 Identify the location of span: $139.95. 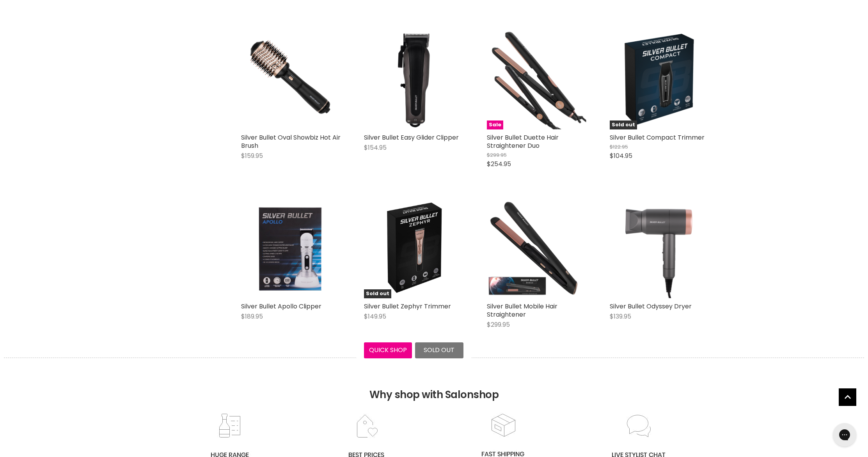
(621, 316).